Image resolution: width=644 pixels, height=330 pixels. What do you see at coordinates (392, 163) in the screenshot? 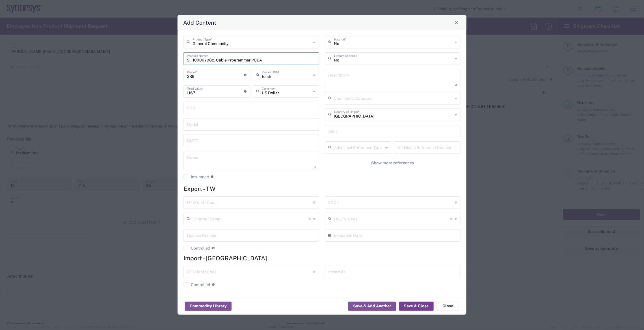
I see `span: Show more references` at bounding box center [392, 163].